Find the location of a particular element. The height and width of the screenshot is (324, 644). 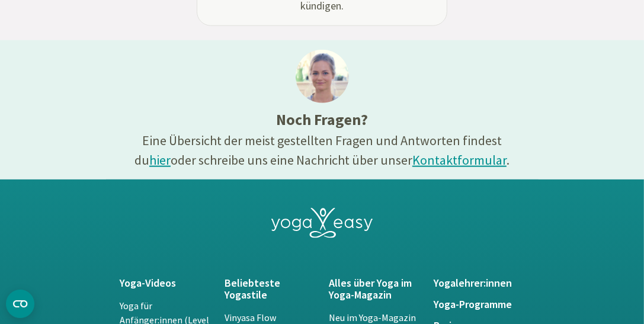

button: CMP-Widget öffnen is located at coordinates (20, 304).